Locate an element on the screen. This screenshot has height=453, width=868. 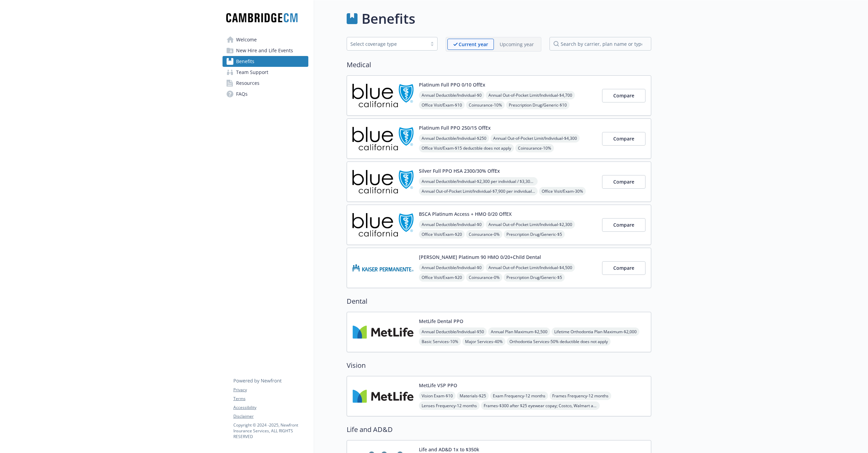
img: Kaiser Permanente Insurance Company carrier logo is located at coordinates (383, 268).